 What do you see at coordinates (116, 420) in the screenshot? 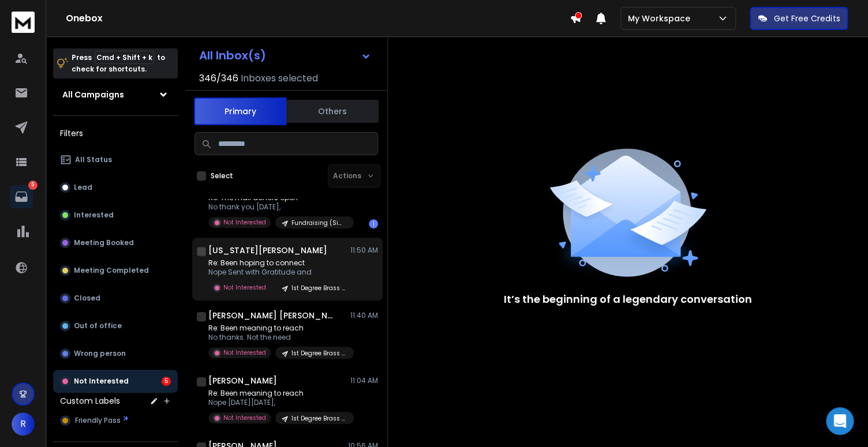
I see `button: Friendly Pass` at bounding box center [116, 420].